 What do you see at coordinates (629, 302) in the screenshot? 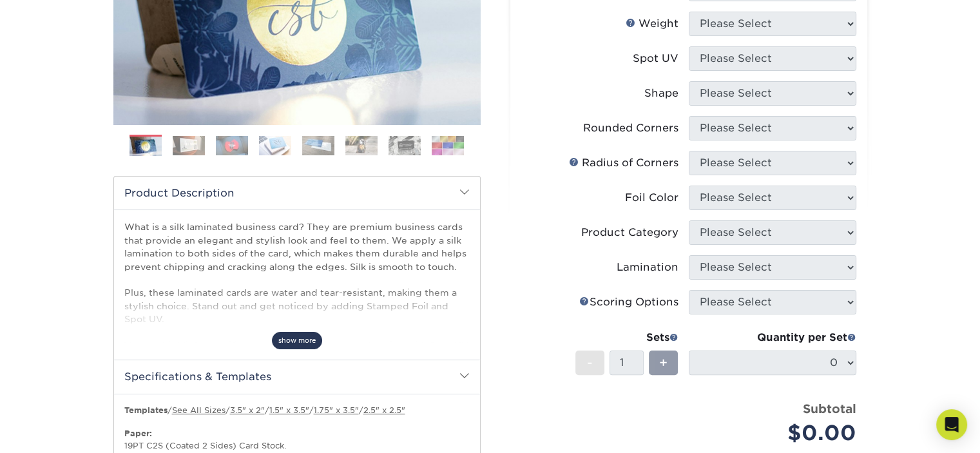
I see `div: Scoring Options` at bounding box center [629, 302].